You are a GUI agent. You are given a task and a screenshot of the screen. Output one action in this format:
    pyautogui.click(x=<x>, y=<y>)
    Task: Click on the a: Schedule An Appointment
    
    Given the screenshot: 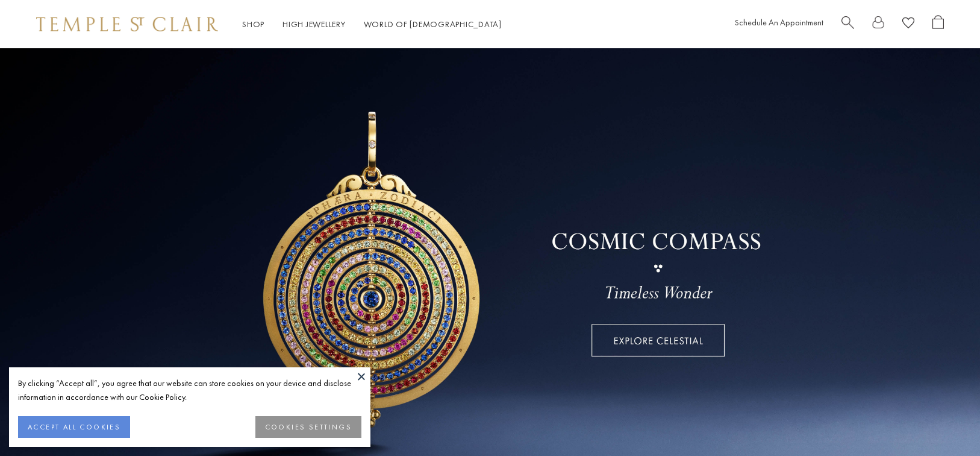 What is the action you would take?
    pyautogui.click(x=780, y=23)
    